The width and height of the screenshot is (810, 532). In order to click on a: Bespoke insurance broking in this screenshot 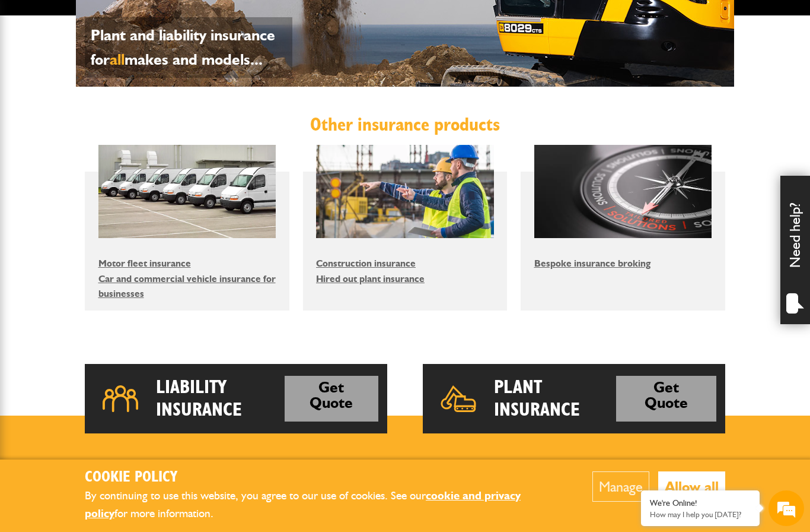, I will do `click(593, 263)`.